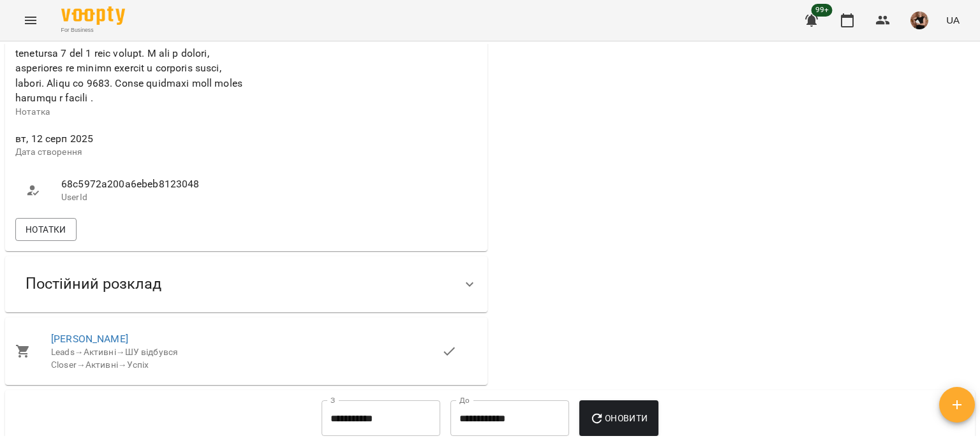  Describe the element at coordinates (618, 418) in the screenshot. I see `button: Оновити` at that location.